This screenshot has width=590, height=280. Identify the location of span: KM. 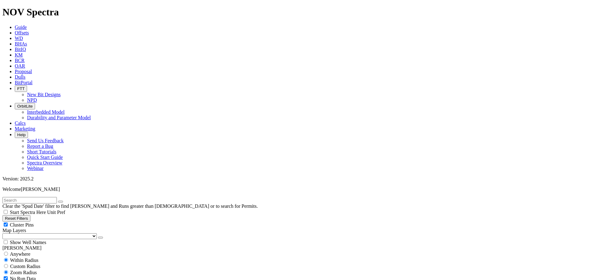
(19, 55).